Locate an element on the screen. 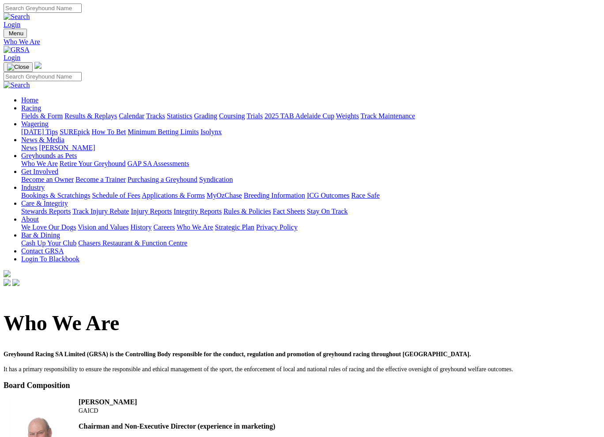 The image size is (604, 437). a: 2025 TAB Adelaide Cup is located at coordinates (299, 116).